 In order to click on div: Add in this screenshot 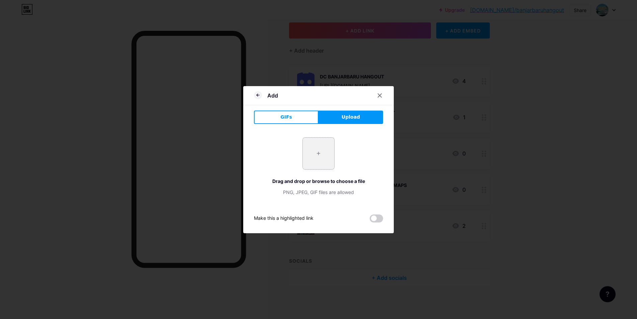, I will do `click(273, 95)`.